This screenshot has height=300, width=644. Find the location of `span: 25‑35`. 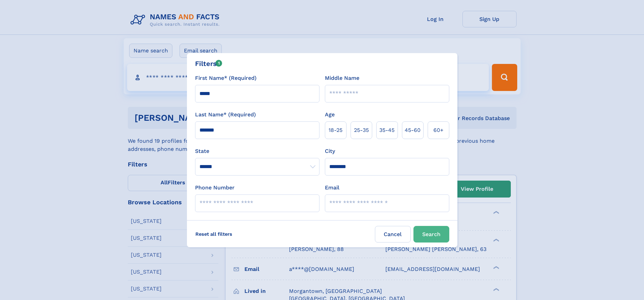

span: 25‑35 is located at coordinates (361, 130).